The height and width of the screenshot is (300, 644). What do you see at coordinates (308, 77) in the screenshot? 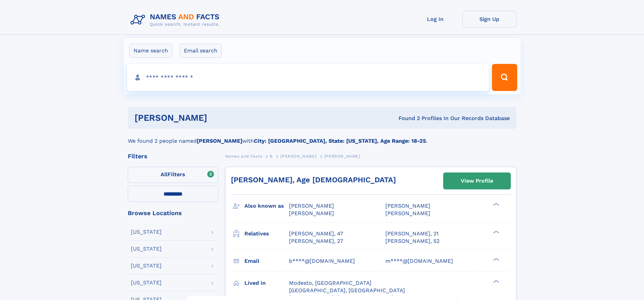
I see `input: search input` at bounding box center [308, 77].